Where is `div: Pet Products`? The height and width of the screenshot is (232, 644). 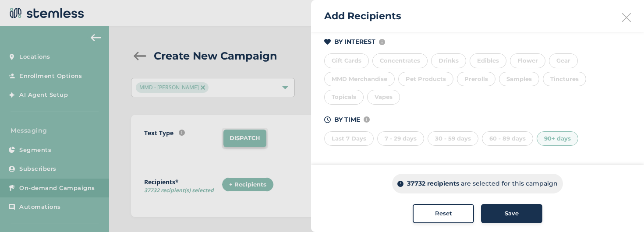
div: Pet Products is located at coordinates (426, 79).